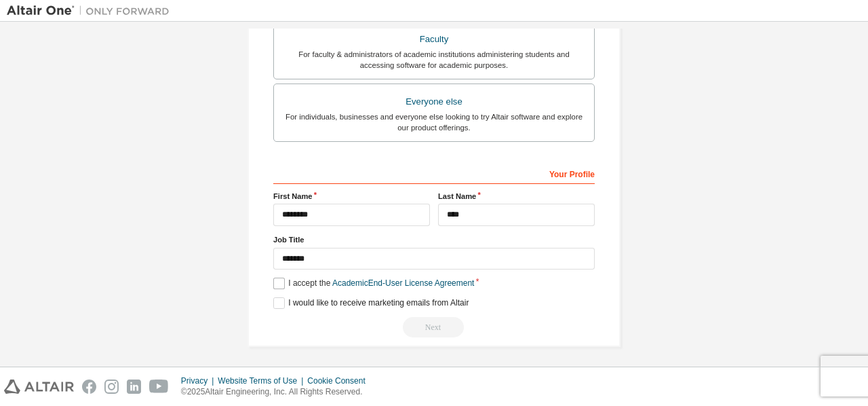 The height and width of the screenshot is (406, 868). I want to click on div: For individuals, businesses and everyone else looking to try Altair software and explore our prod..., so click(434, 122).